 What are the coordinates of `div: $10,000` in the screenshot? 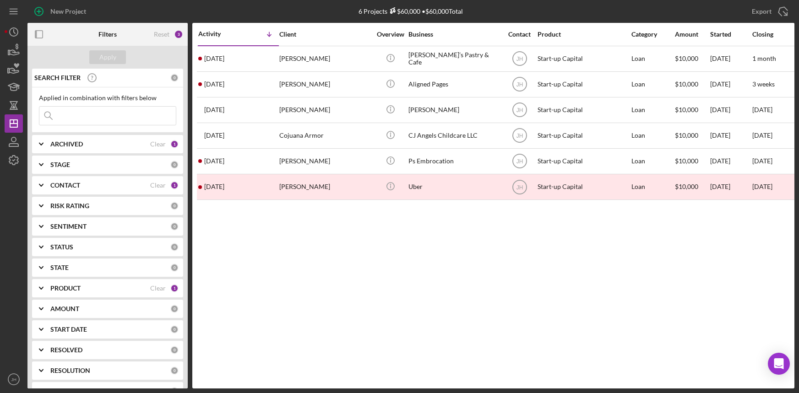 It's located at (691, 187).